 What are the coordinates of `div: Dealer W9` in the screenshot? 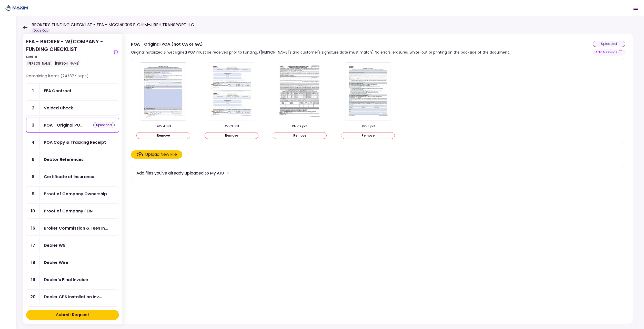 It's located at (54, 245).